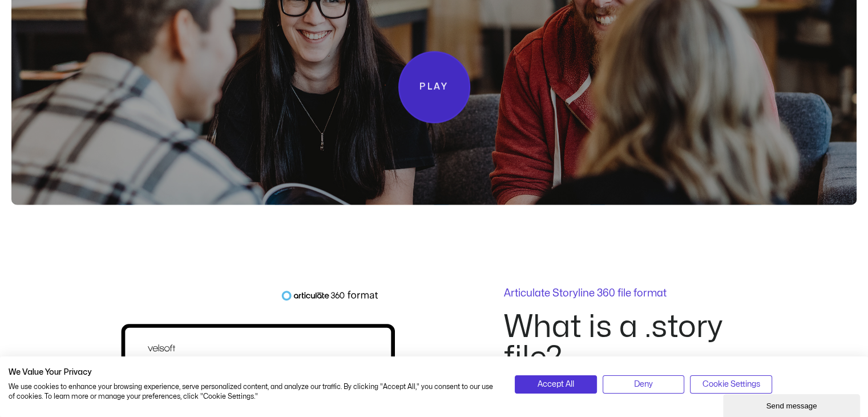  What do you see at coordinates (643, 384) in the screenshot?
I see `span: Deny` at bounding box center [643, 384].